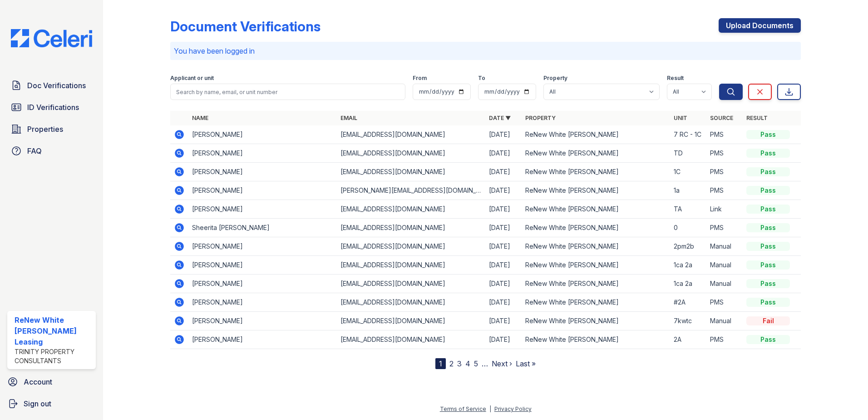 The width and height of the screenshot is (868, 420). What do you see at coordinates (688, 172) in the screenshot?
I see `td: 1C` at bounding box center [688, 172].